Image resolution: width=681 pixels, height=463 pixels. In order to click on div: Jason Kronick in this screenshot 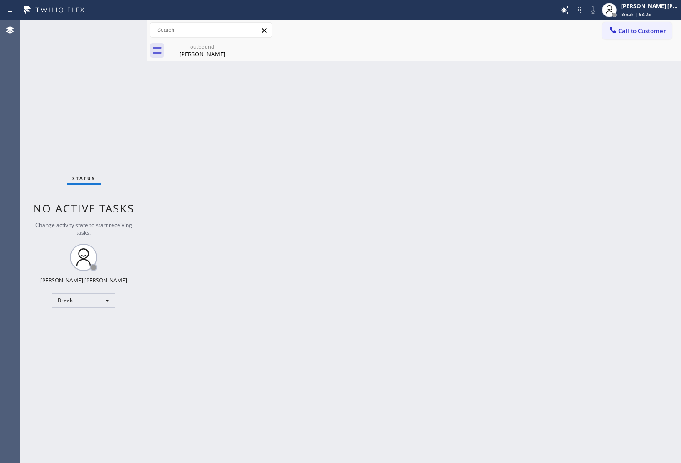, I will do `click(202, 50)`.